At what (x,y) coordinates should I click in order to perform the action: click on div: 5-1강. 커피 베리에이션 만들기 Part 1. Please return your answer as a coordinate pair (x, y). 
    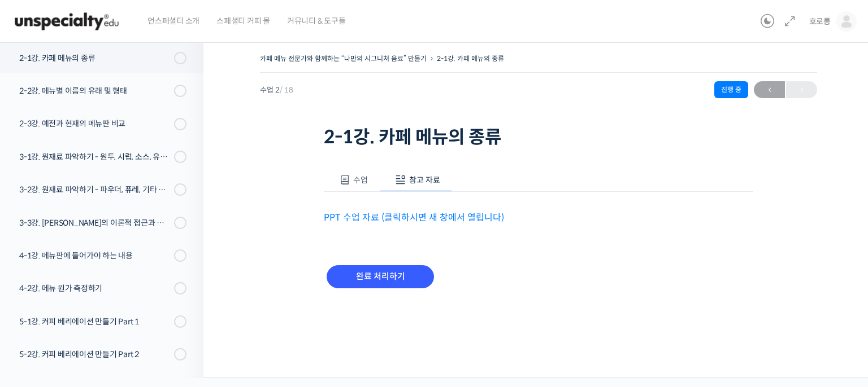
    Looking at the image, I should click on (95, 322).